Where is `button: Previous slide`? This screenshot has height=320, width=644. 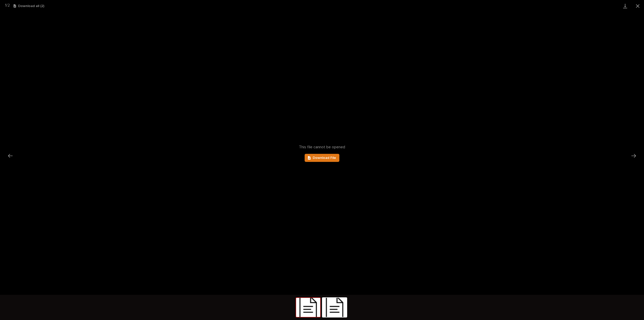
button: Previous slide is located at coordinates (10, 156).